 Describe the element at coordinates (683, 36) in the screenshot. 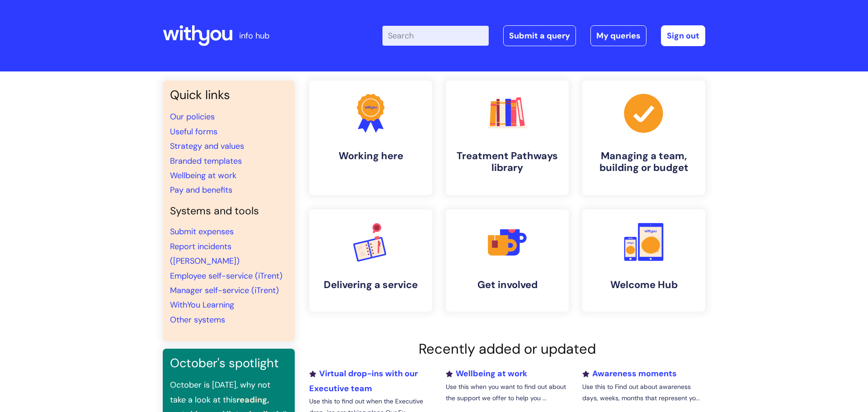

I see `a: Sign out` at that location.